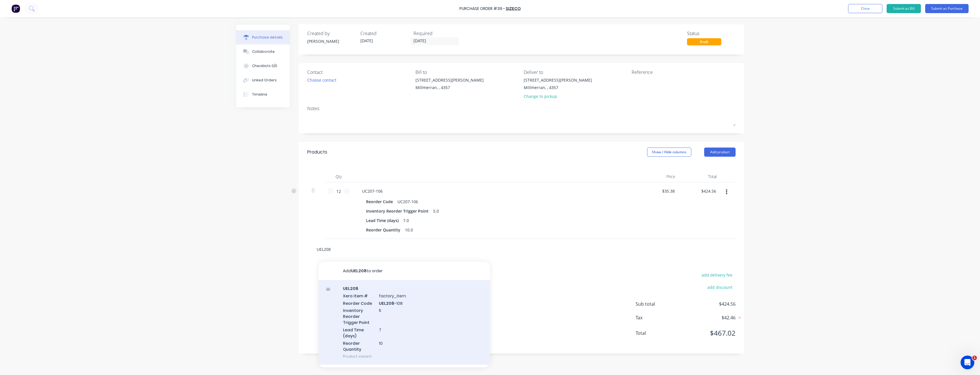 This screenshot has width=980, height=375. I want to click on button: Submit as Purchase, so click(947, 9).